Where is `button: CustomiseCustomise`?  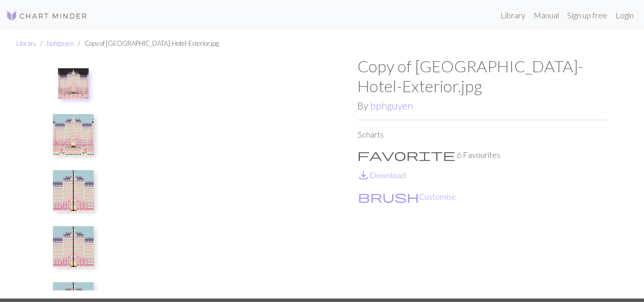 button: CustomiseCustomise is located at coordinates (407, 196).